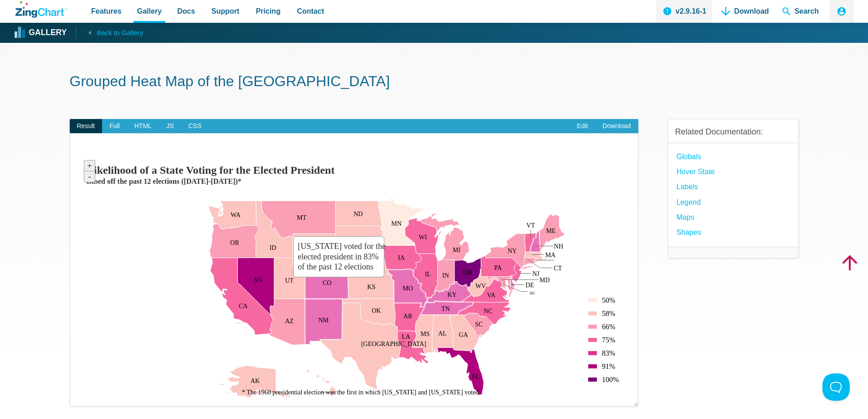 The width and height of the screenshot is (868, 419). Describe the element at coordinates (120, 33) in the screenshot. I see `span: Back to Gallery` at that location.